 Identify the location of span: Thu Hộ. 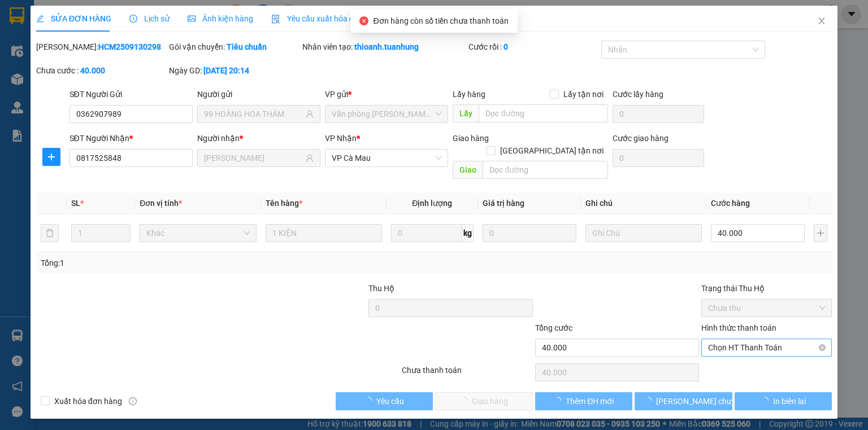
(381, 289).